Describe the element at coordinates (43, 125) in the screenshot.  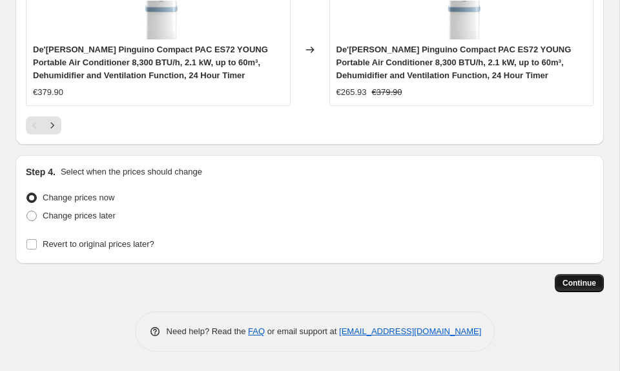
I see `nav: Pagination` at that location.